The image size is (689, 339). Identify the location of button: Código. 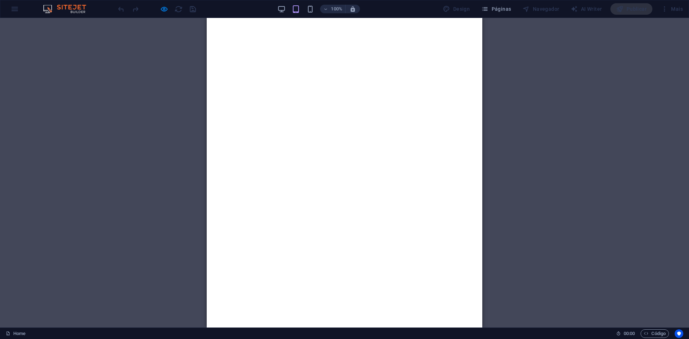
(655, 334).